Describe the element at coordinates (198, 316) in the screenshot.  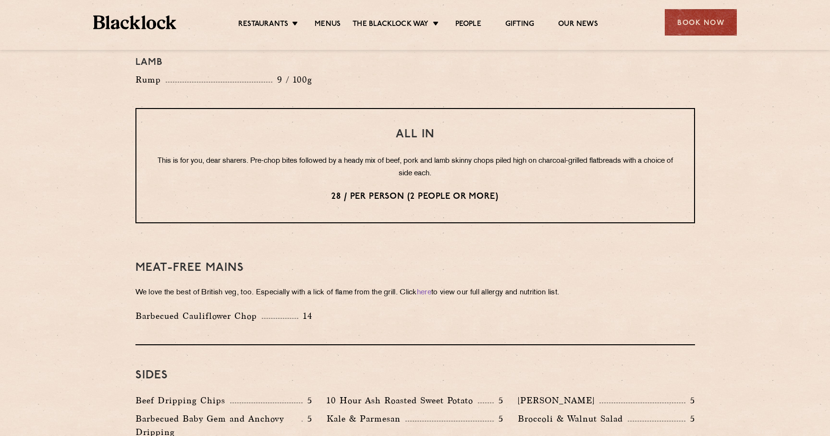
I see `p: Barbecued Cauliflower Chop` at that location.